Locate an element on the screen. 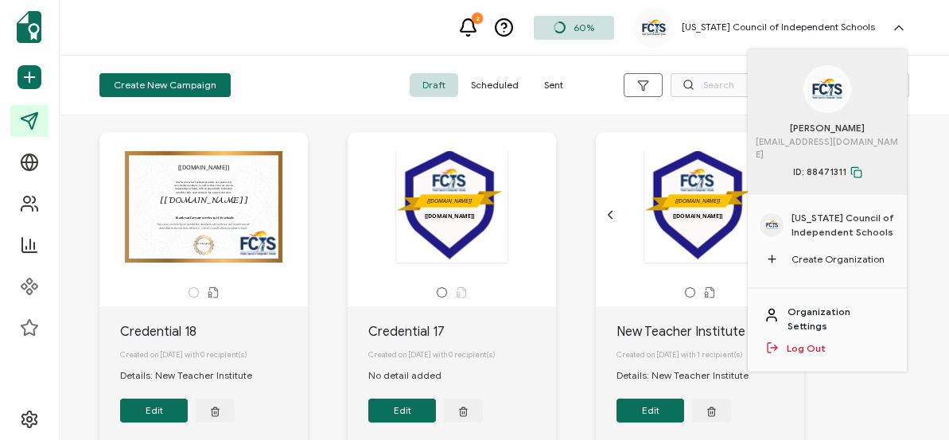  a: Log Out is located at coordinates (806, 348).